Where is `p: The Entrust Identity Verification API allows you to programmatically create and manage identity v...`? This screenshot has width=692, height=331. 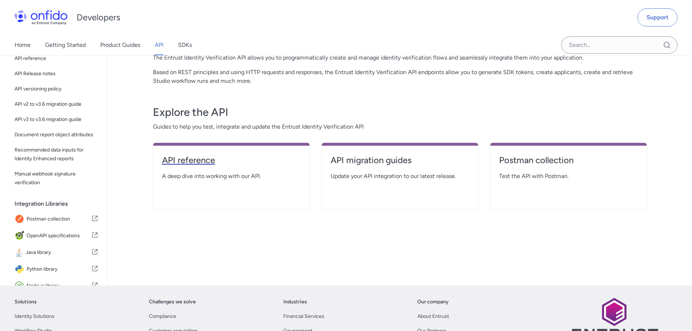 p: The Entrust Identity Verification API allows you to programmatically create and manage identity v... is located at coordinates (400, 58).